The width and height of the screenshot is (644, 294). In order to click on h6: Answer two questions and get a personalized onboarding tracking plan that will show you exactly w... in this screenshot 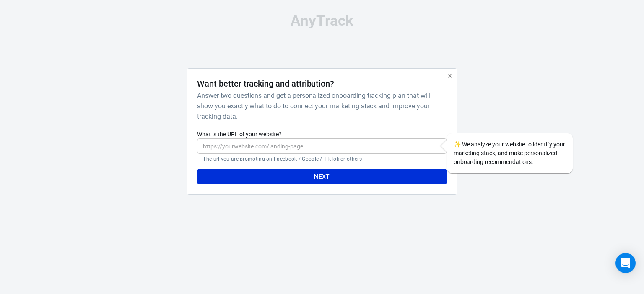, I will do `click(320, 106)`.